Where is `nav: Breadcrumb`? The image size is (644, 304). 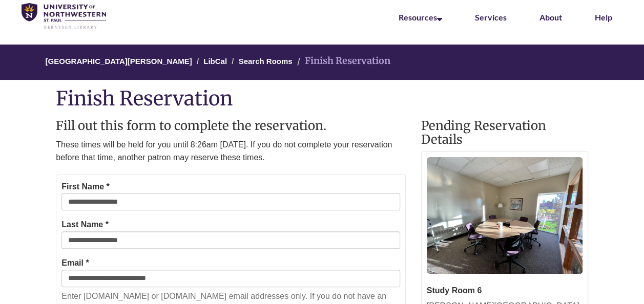 nav: Breadcrumb is located at coordinates (322, 62).